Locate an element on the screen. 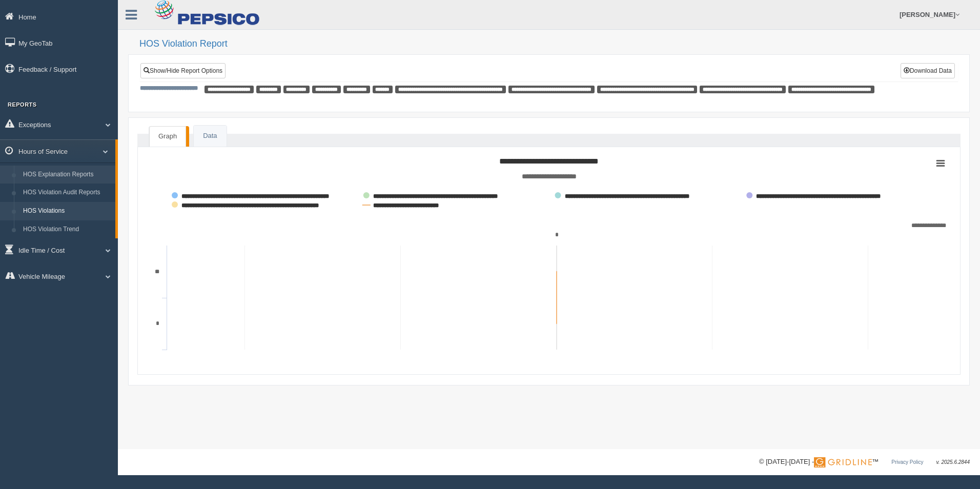 The height and width of the screenshot is (489, 980). button: Download Data is located at coordinates (928, 71).